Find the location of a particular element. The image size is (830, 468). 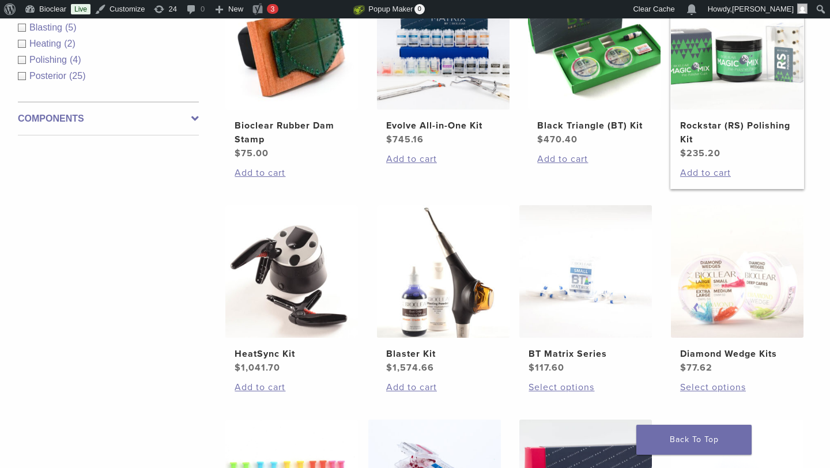

h2: Bioclear Rubber Dam Stamp is located at coordinates (292, 133).